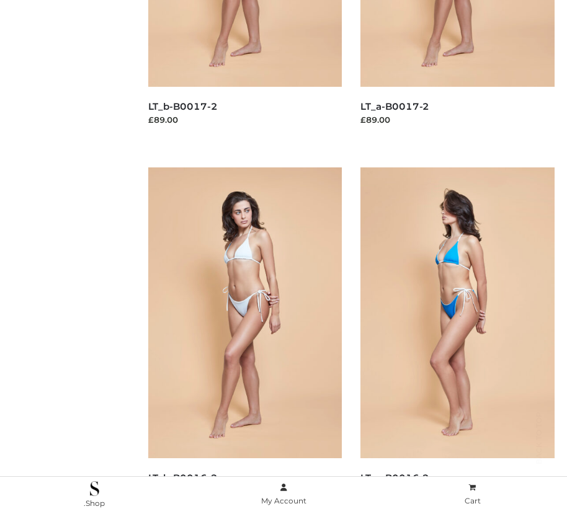  Describe the element at coordinates (94, 503) in the screenshot. I see `span: .Shop` at that location.